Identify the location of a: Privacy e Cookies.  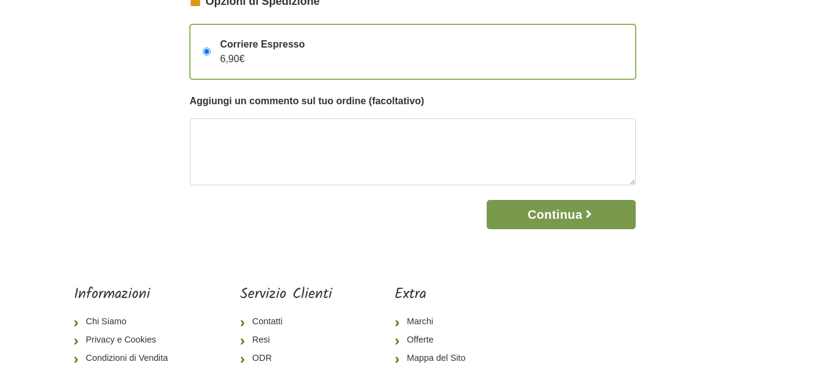
(126, 341).